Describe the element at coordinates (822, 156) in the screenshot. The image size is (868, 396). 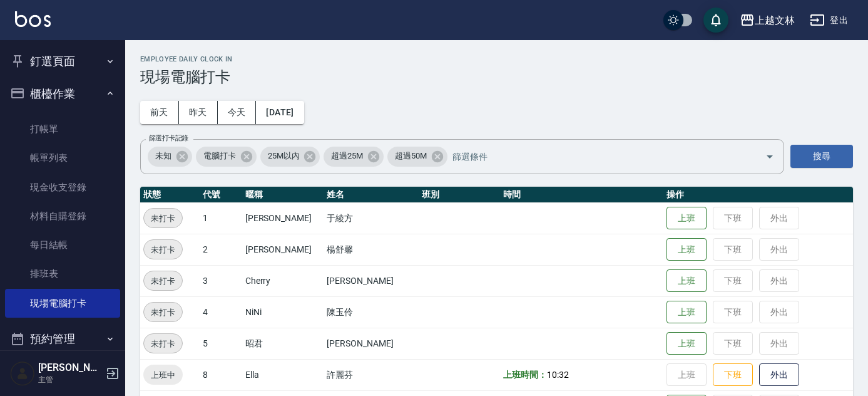
I see `button: 搜尋` at that location.